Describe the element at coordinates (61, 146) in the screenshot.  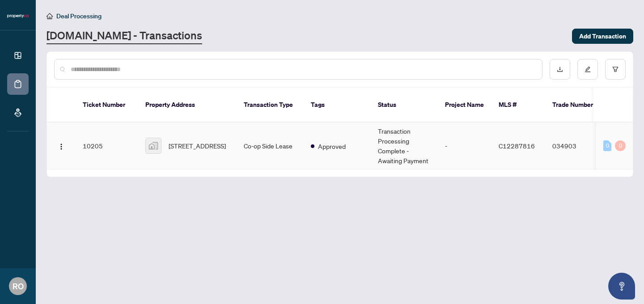
I see `button: Logo` at that location.